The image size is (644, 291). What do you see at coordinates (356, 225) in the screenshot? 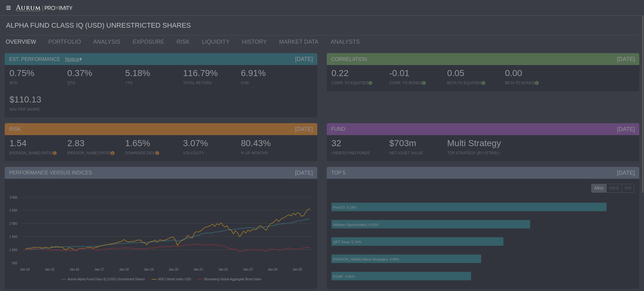
I see `text: Walleye Opportunities: 6.63%` at bounding box center [356, 225].